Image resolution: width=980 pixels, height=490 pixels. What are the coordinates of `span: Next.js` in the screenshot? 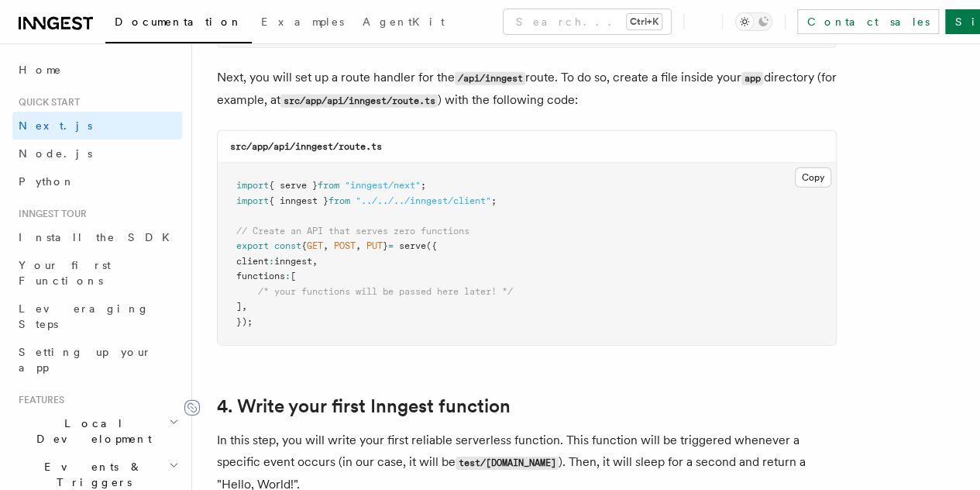 It's located at (55, 126).